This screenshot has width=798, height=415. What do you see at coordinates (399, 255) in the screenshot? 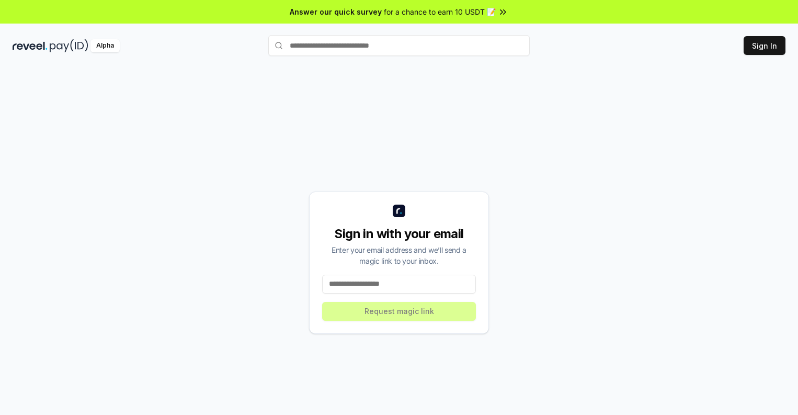
I see `div: Enter your email address and we’ll send a magic link to your inbox.` at bounding box center [399, 255].